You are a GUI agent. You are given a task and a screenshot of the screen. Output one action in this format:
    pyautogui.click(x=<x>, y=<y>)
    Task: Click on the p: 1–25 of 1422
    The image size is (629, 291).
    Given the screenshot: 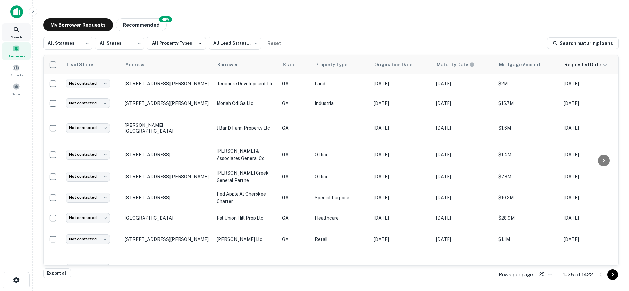 What is the action you would take?
    pyautogui.click(x=578, y=274)
    